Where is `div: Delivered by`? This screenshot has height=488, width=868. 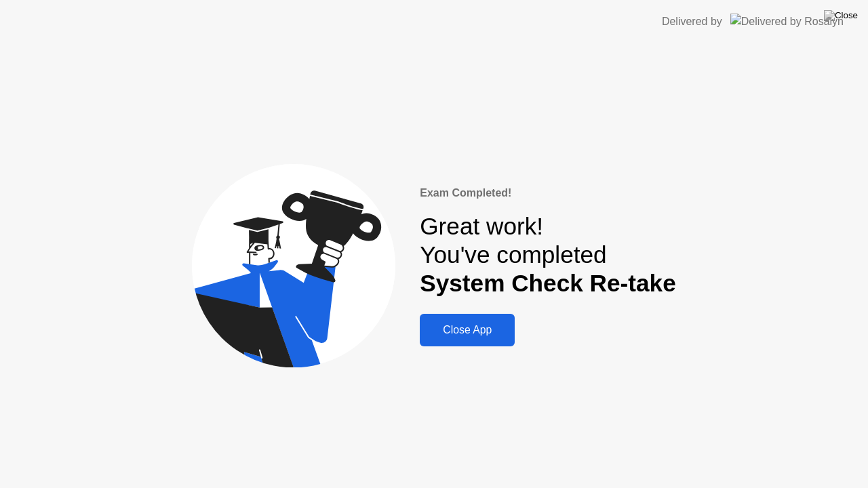
div: Delivered by is located at coordinates (691, 21).